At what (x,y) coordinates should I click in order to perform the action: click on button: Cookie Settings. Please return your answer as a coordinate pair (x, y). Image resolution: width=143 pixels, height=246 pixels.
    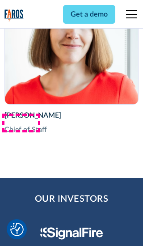
    Looking at the image, I should click on (17, 229).